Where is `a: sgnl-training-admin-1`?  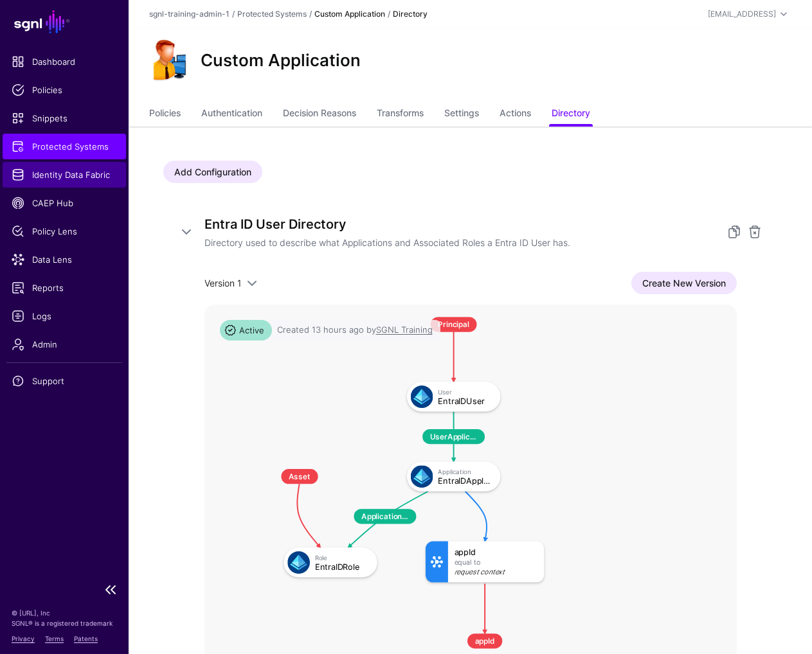
a: sgnl-training-admin-1 is located at coordinates (189, 14).